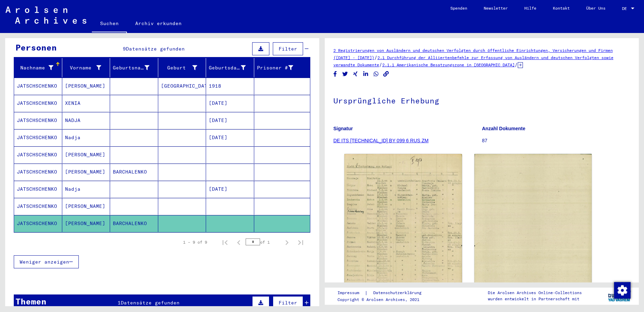 Image resolution: width=644 pixels, height=312 pixels. I want to click on img: yv_logo.png, so click(619, 296).